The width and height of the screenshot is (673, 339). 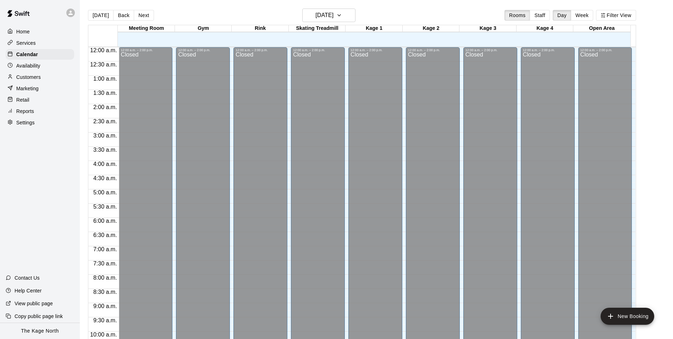 I want to click on span: 4:30 a.m., so click(x=105, y=178).